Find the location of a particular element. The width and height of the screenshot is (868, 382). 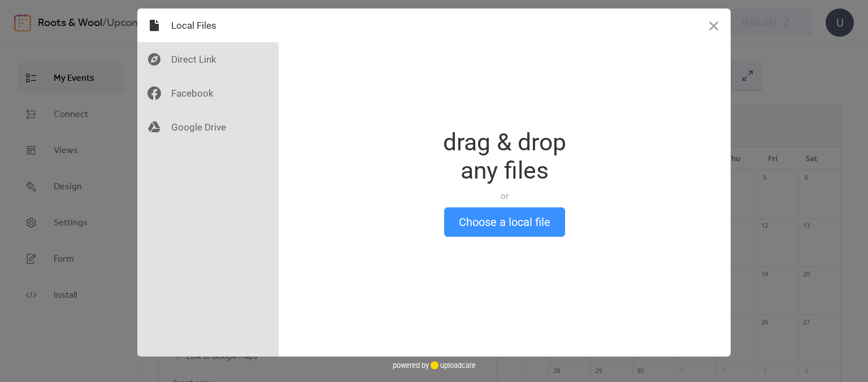

a: uploadcare is located at coordinates (452, 365).